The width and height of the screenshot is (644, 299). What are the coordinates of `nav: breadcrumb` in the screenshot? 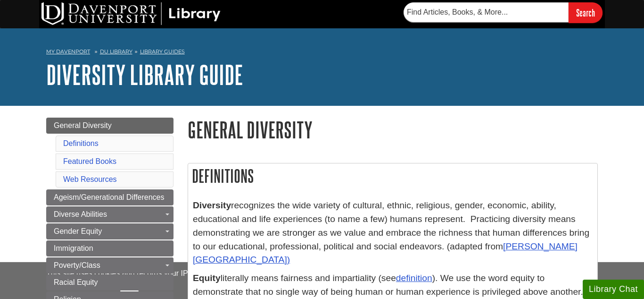 It's located at (322, 53).